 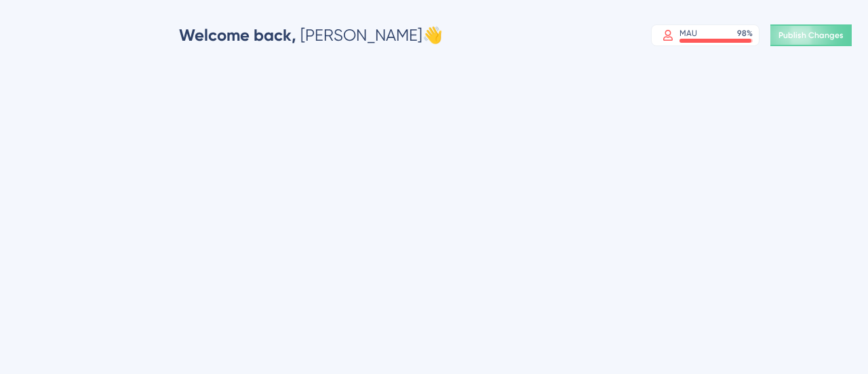 What do you see at coordinates (811, 35) in the screenshot?
I see `button: Publish Changes` at bounding box center [811, 35].